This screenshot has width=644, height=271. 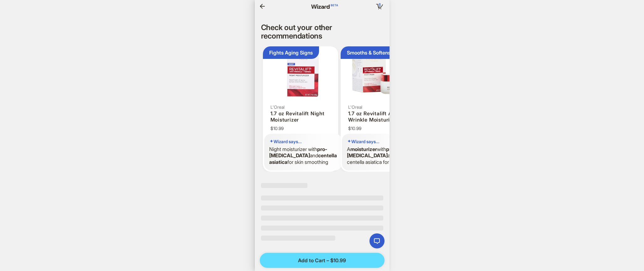 I want to click on span: 6, so click(x=380, y=4).